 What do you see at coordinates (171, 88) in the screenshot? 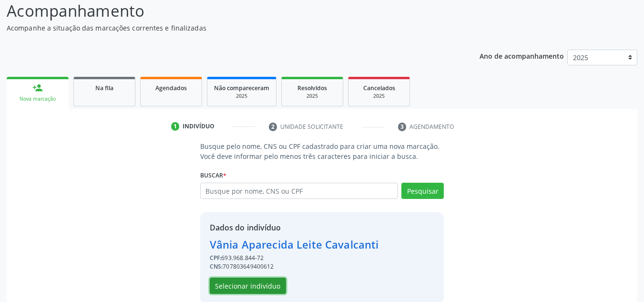
I see `span: Agendados` at bounding box center [171, 88].